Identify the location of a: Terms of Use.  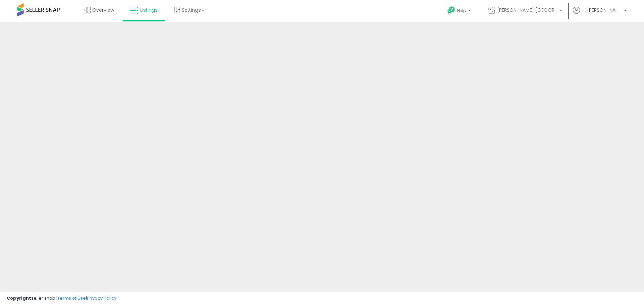
(72, 298).